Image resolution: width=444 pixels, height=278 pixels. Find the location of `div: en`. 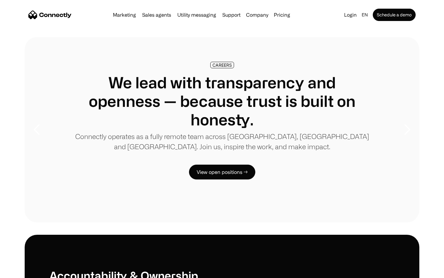

div: en is located at coordinates (365, 15).